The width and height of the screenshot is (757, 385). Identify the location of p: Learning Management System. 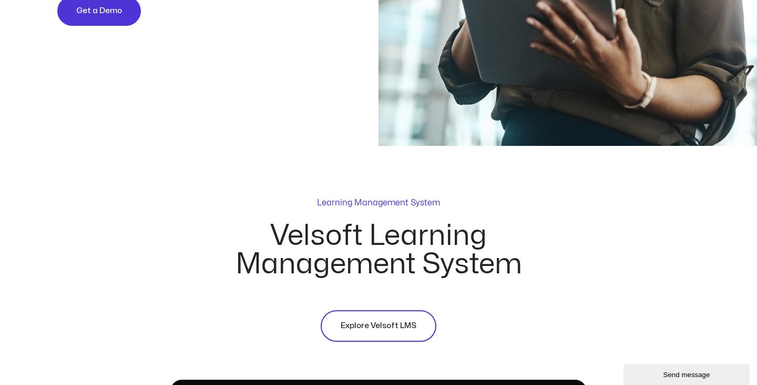
(379, 203).